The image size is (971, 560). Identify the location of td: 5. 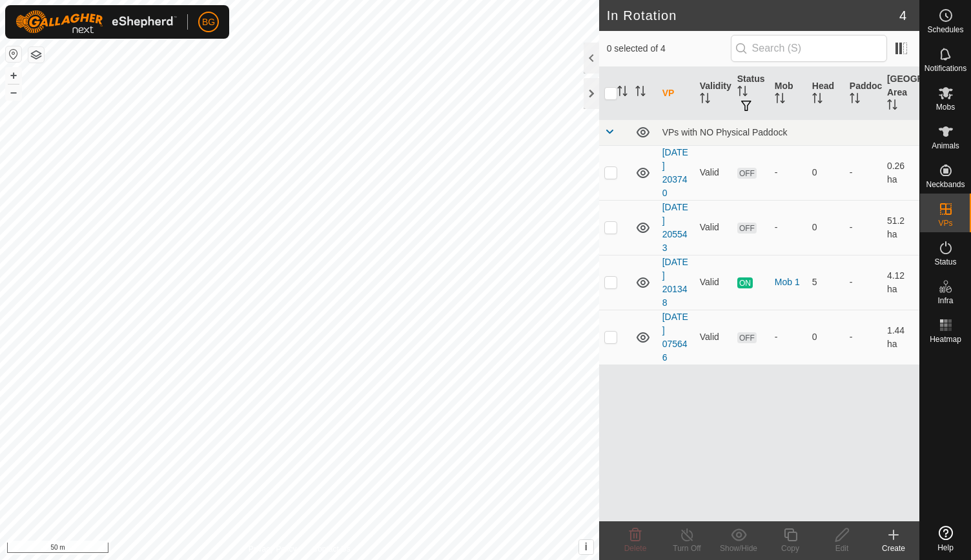
(826, 281).